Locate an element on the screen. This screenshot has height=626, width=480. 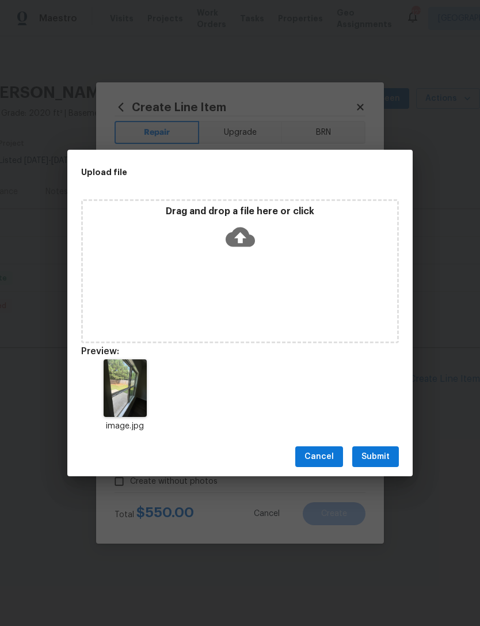
h2: Upload file is located at coordinates (214, 172).